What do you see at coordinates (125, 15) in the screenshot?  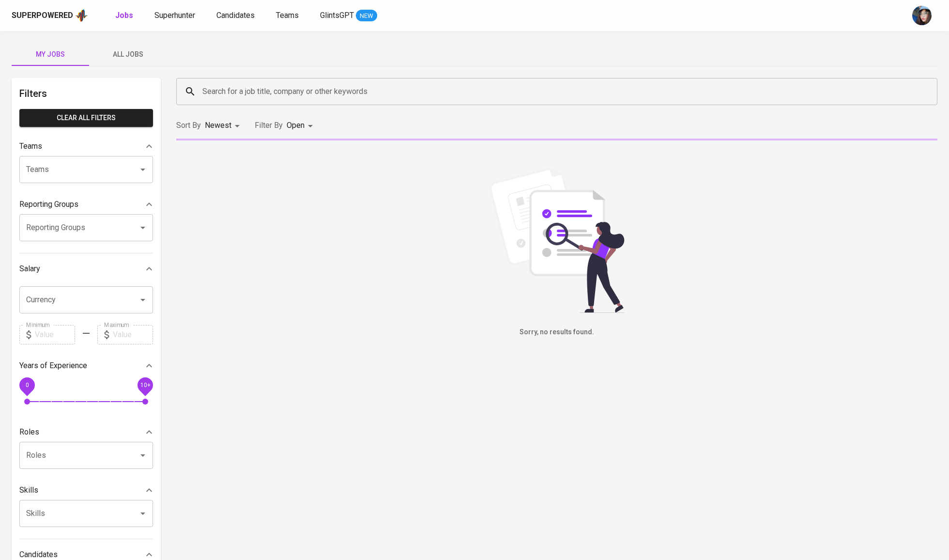 I see `a: Jobs` at bounding box center [125, 15].